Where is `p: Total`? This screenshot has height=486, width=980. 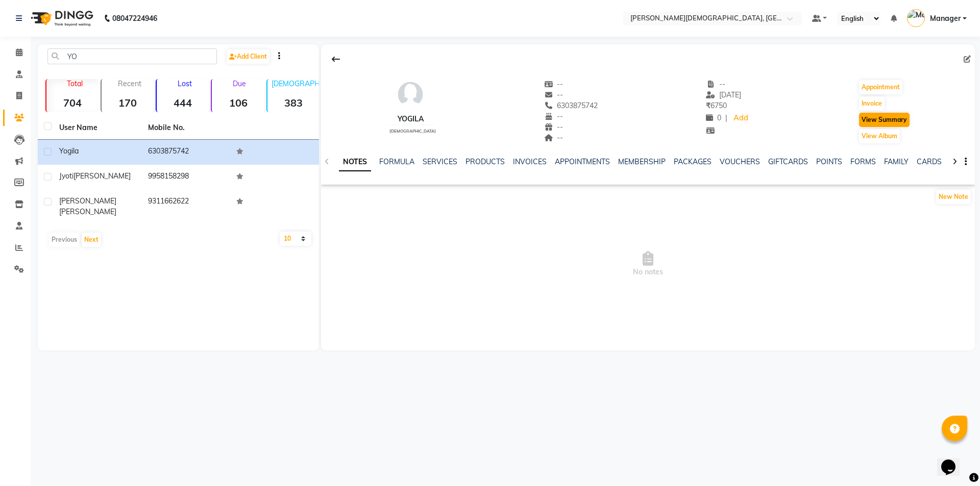
p: Total is located at coordinates (74, 84).